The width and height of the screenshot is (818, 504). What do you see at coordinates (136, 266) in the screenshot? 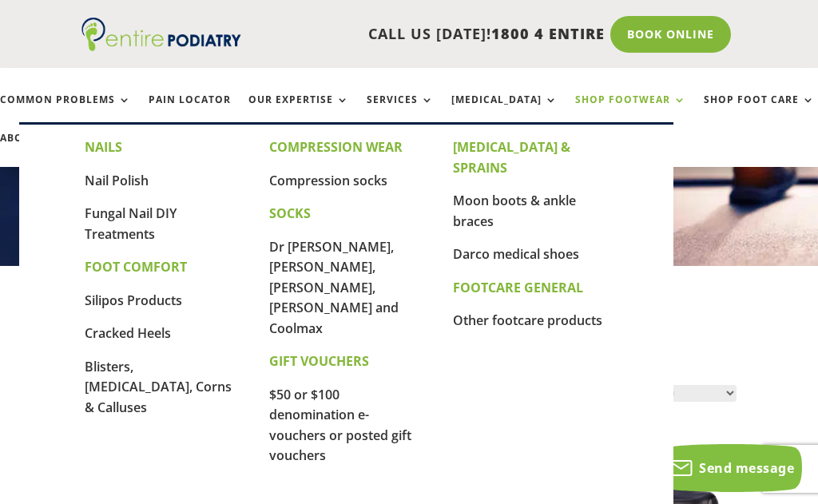
I see `span: FOOT COMFORT` at bounding box center [136, 266].